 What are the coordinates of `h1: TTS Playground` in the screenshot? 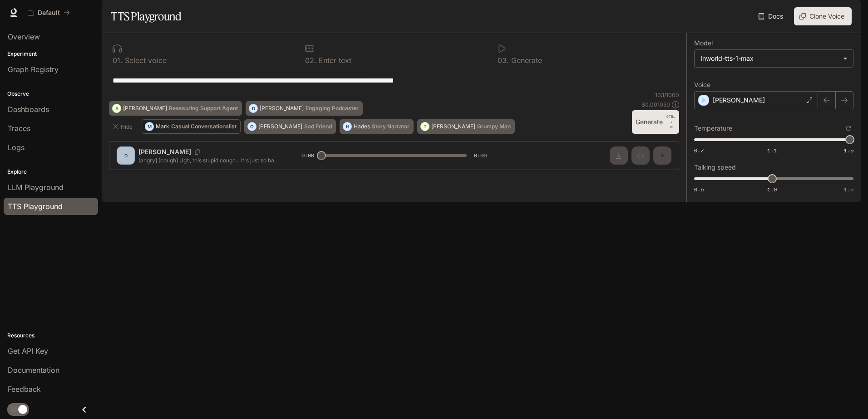 It's located at (146, 16).